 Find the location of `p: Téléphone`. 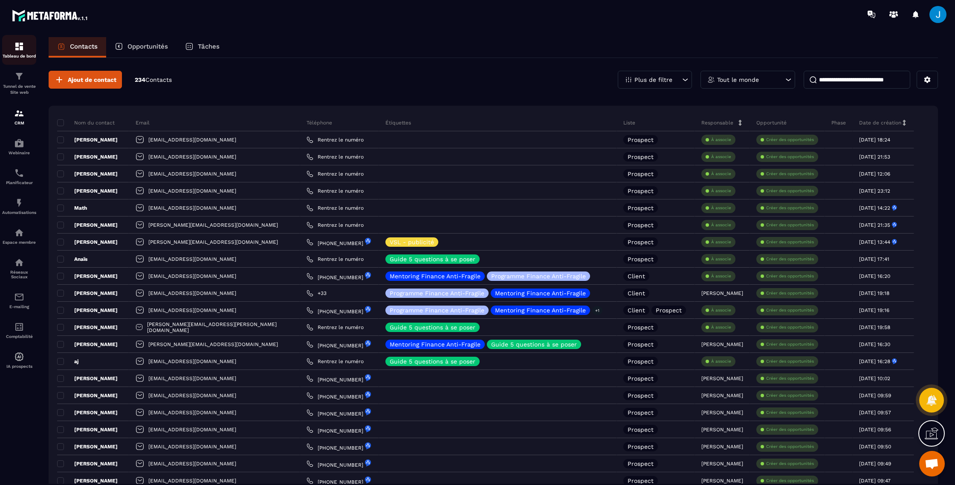

p: Téléphone is located at coordinates (319, 123).